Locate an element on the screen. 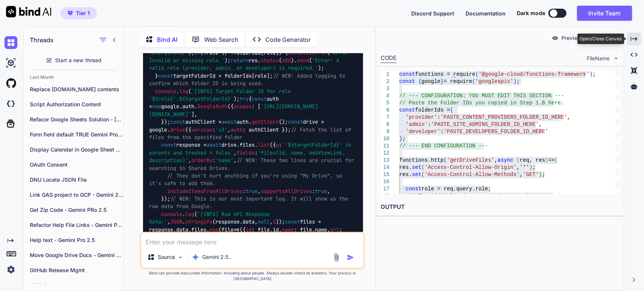  button: Discord Support is located at coordinates (433, 13).